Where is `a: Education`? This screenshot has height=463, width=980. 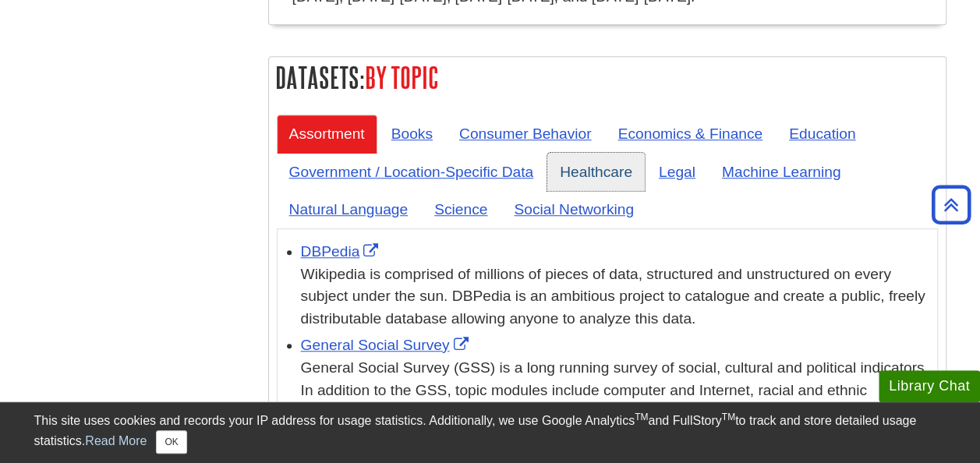 a: Education is located at coordinates (822, 134).